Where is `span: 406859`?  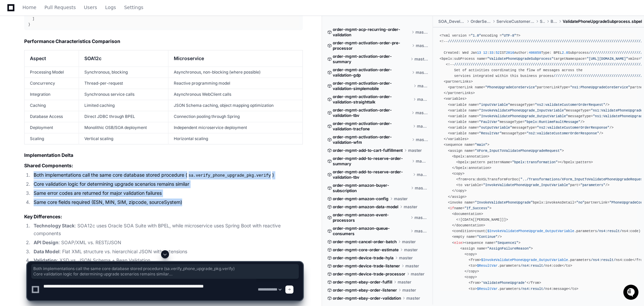 span: 406859 is located at coordinates (535, 53).